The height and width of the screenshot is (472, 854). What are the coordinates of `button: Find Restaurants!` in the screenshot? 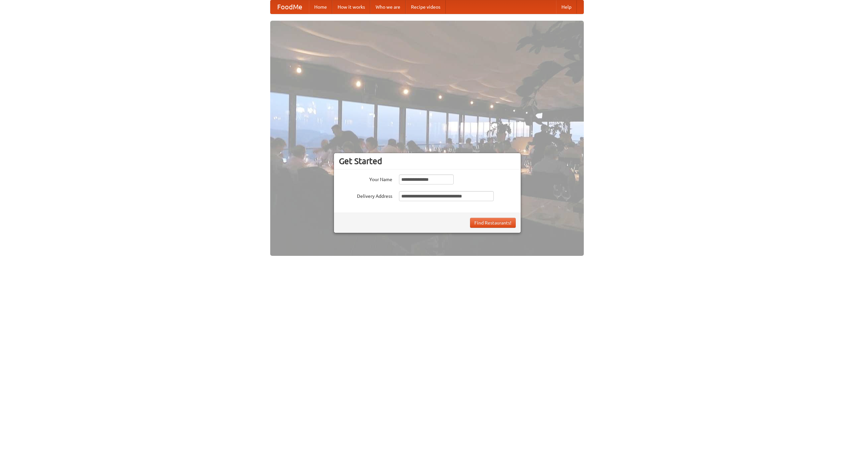 It's located at (493, 223).